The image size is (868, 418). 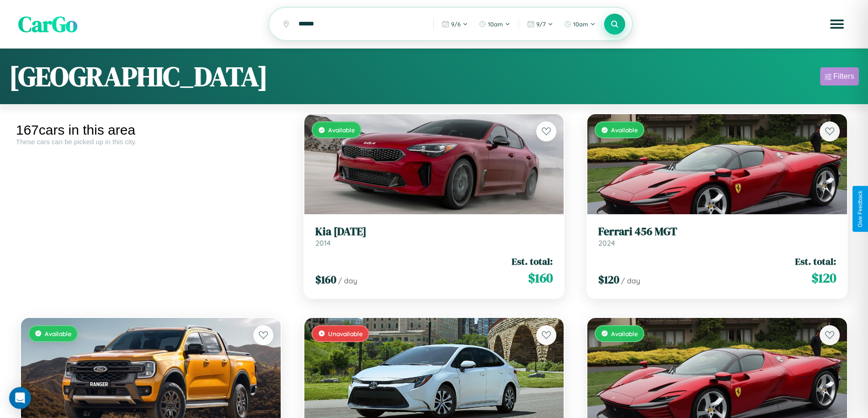 I want to click on div: These cars can be picked up in this city., so click(x=151, y=142).